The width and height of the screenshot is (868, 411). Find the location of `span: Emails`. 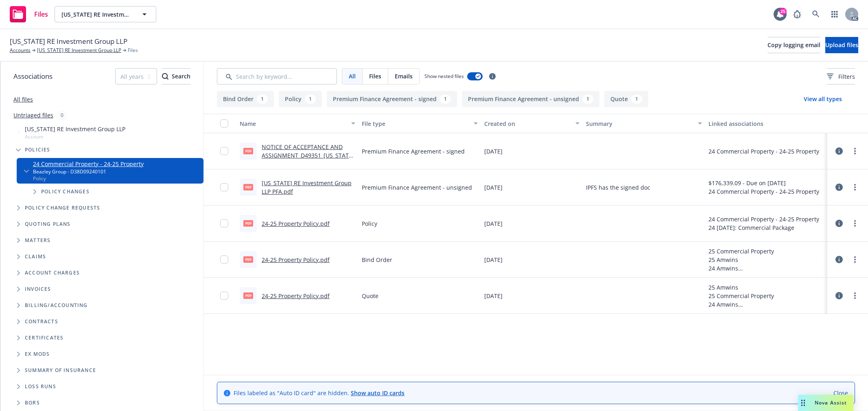

span: Emails is located at coordinates (403, 76).